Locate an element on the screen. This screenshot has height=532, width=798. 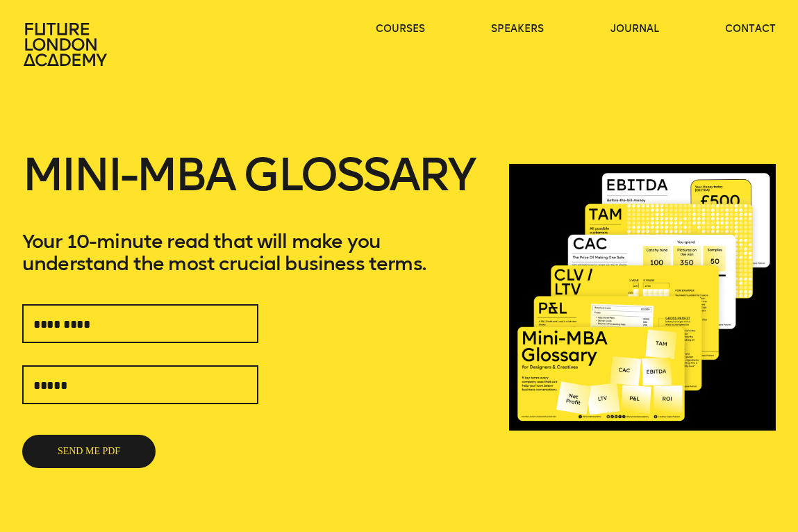
button: SEND ME PDF is located at coordinates (89, 451).